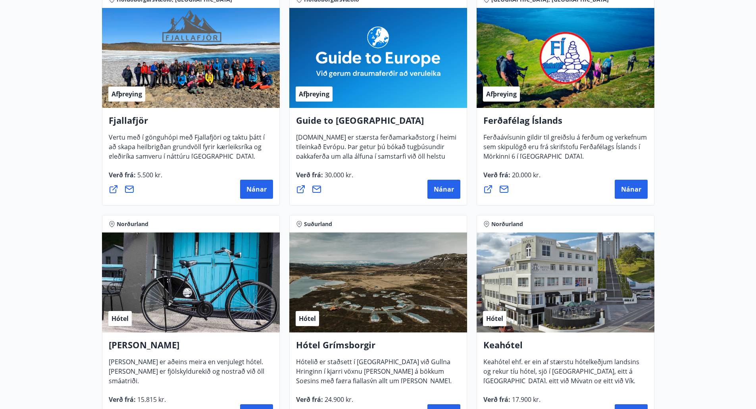 The height and width of the screenshot is (409, 756). What do you see at coordinates (565, 123) in the screenshot?
I see `h4: Ferðafélag Íslands` at bounding box center [565, 123].